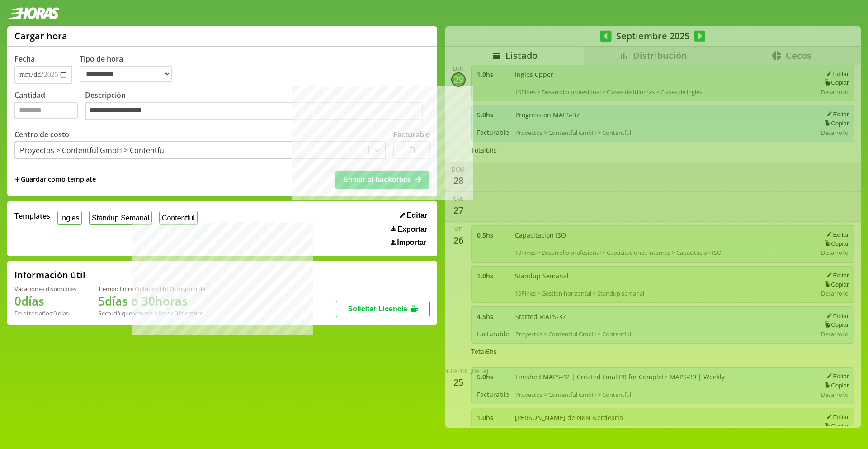 This screenshot has width=868, height=449. Describe the element at coordinates (152, 301) in the screenshot. I see `h1: 5 días o 30 horas` at that location.